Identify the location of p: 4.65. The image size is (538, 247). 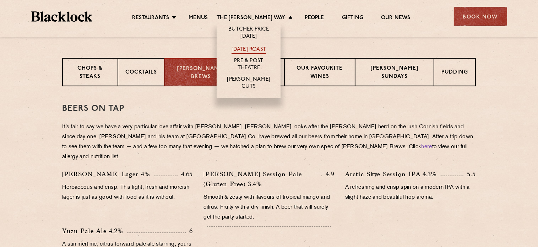
(185, 174).